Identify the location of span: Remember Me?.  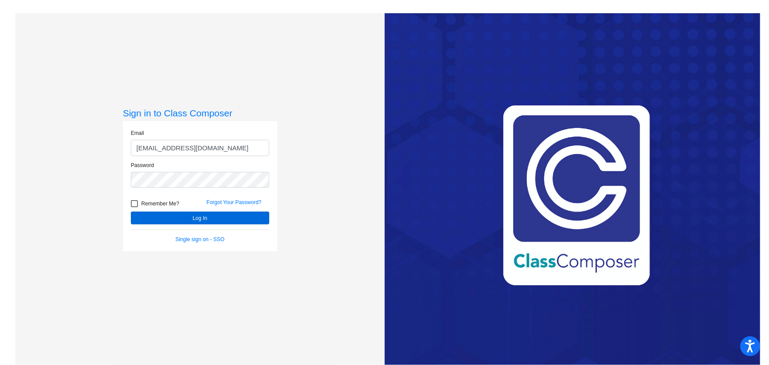
(160, 204).